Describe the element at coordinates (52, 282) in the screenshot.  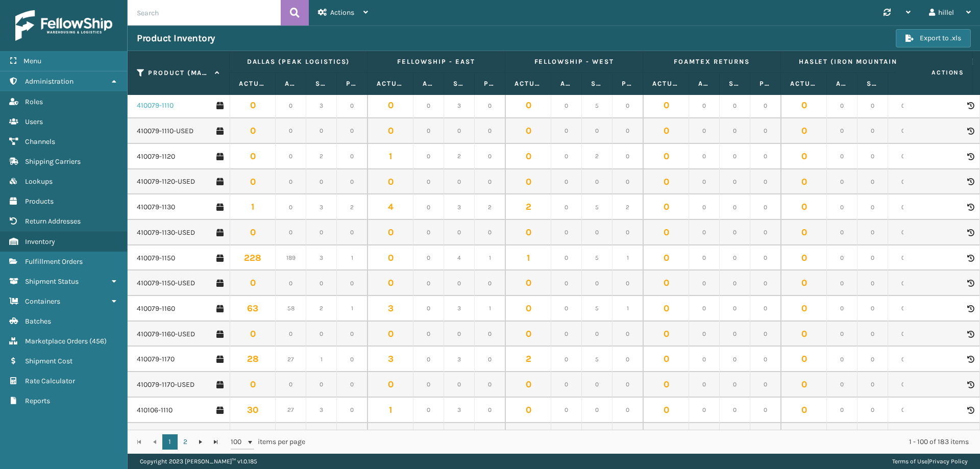
I see `span: Shipment Status` at that location.